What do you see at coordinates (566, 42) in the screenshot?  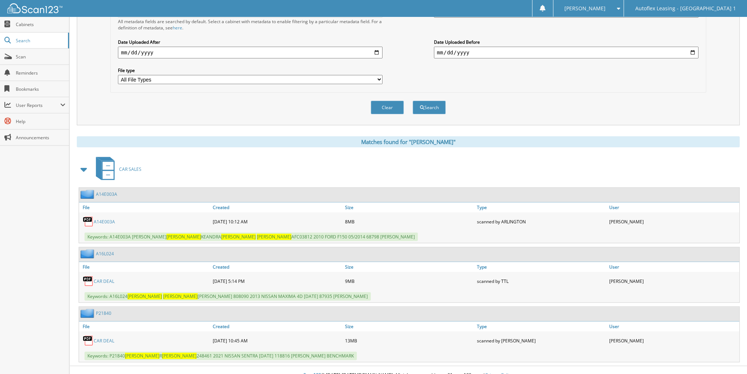 I see `label: Date Uploaded Before` at bounding box center [566, 42].